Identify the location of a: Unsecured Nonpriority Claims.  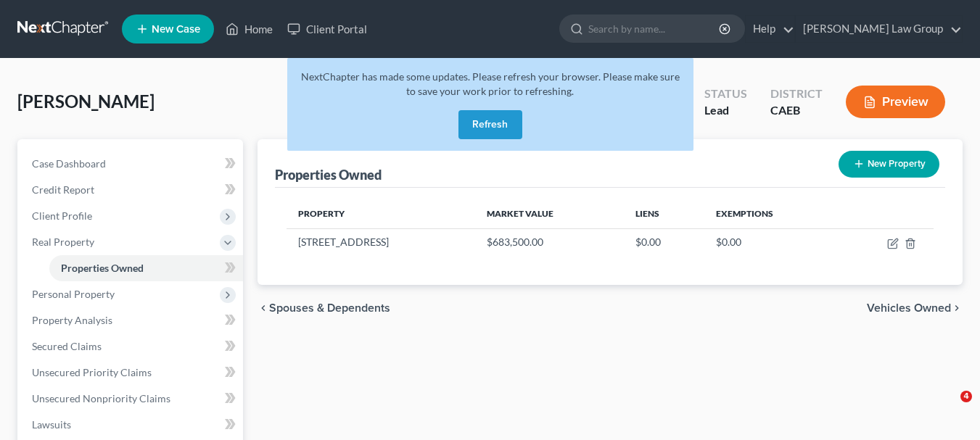
(132, 399).